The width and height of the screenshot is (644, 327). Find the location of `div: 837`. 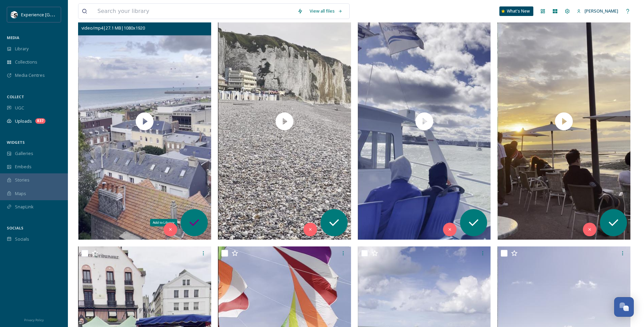

div: 837 is located at coordinates (40, 121).